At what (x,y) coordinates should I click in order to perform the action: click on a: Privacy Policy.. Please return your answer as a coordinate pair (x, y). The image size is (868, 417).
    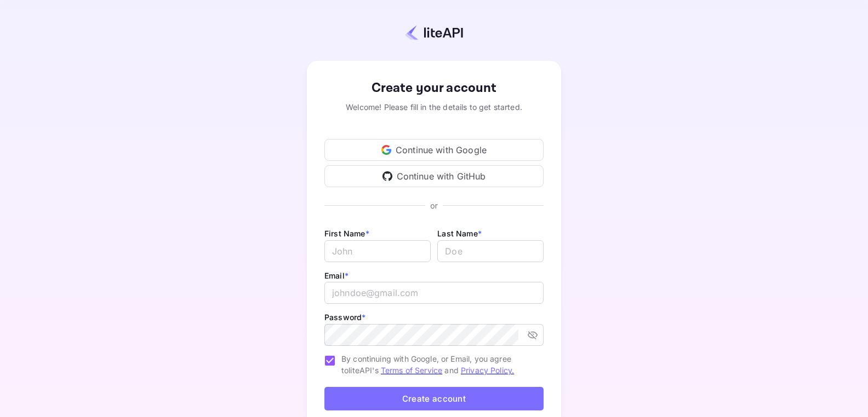
    Looking at the image, I should click on (487, 370).